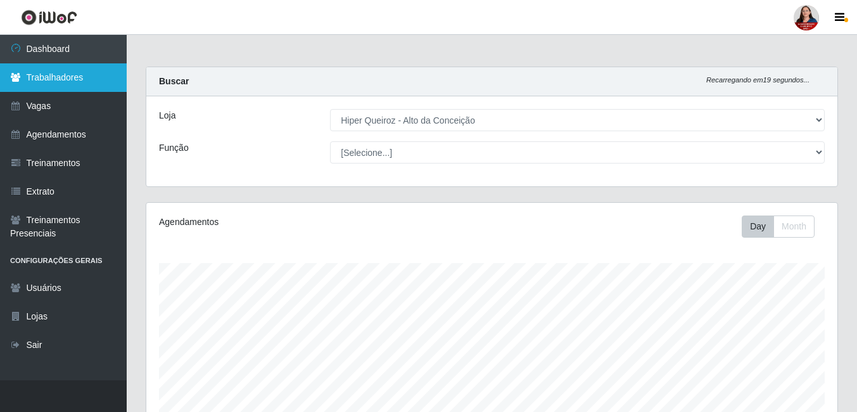  Describe the element at coordinates (292, 222) in the screenshot. I see `div: Agendamentos` at that location.